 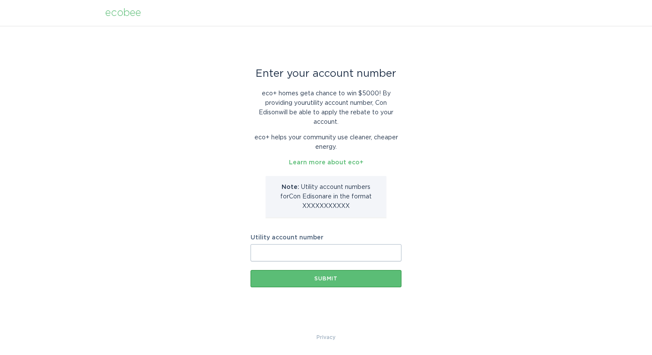 What do you see at coordinates (326, 337) in the screenshot?
I see `a: Privacy Policy & Terms of Use` at bounding box center [326, 337].